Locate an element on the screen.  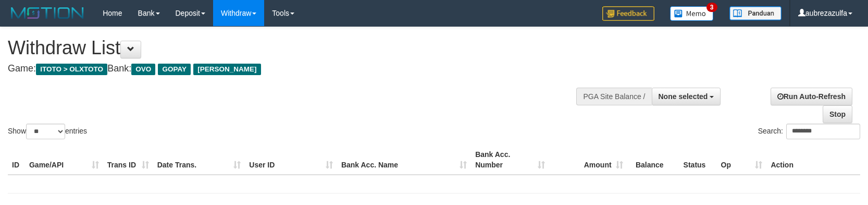
span: None selected is located at coordinates (683, 97).